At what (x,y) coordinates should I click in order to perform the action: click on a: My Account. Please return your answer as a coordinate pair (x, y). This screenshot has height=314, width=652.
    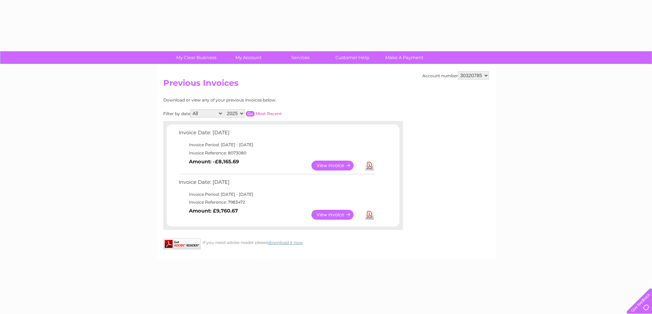
    Looking at the image, I should click on (248, 57).